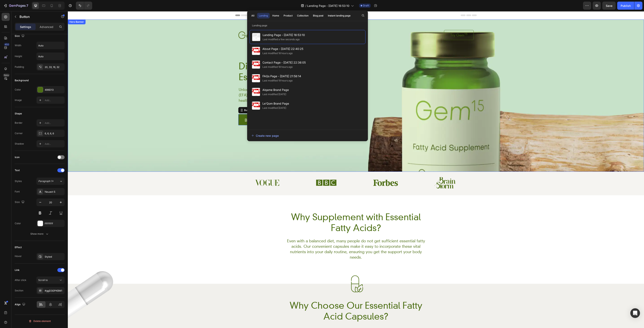  I want to click on span: Le'Qom Brand Page, so click(276, 103).